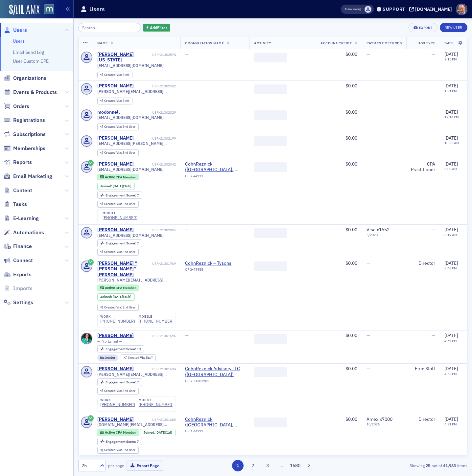 The width and height of the screenshot is (472, 476). I want to click on time: 12:14 PM, so click(452, 117).